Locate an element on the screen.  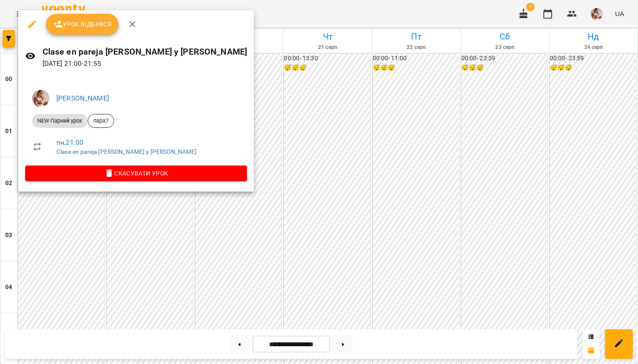
button: Скасувати Урок is located at coordinates (136, 174).